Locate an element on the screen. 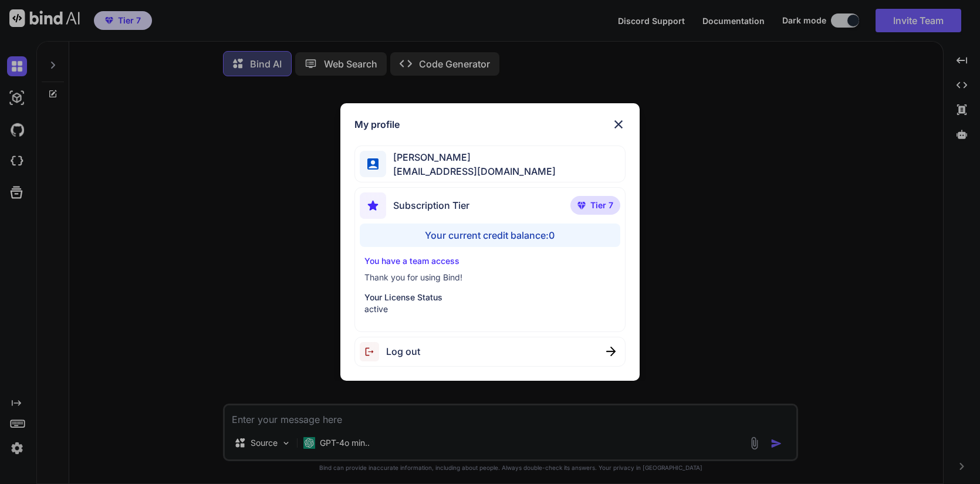  img: profile is located at coordinates (373, 164).